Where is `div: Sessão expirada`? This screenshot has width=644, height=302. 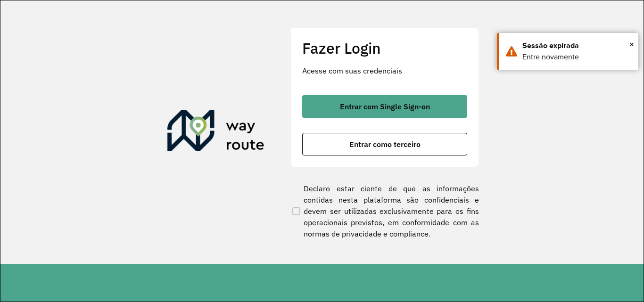
div: Sessão expirada is located at coordinates (577, 45).